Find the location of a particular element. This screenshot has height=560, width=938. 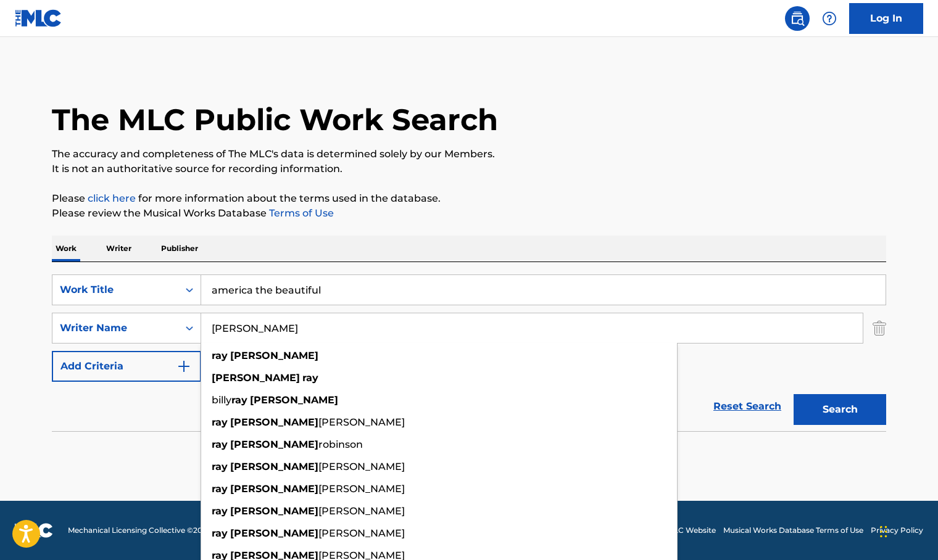

a: Log In is located at coordinates (886, 19).